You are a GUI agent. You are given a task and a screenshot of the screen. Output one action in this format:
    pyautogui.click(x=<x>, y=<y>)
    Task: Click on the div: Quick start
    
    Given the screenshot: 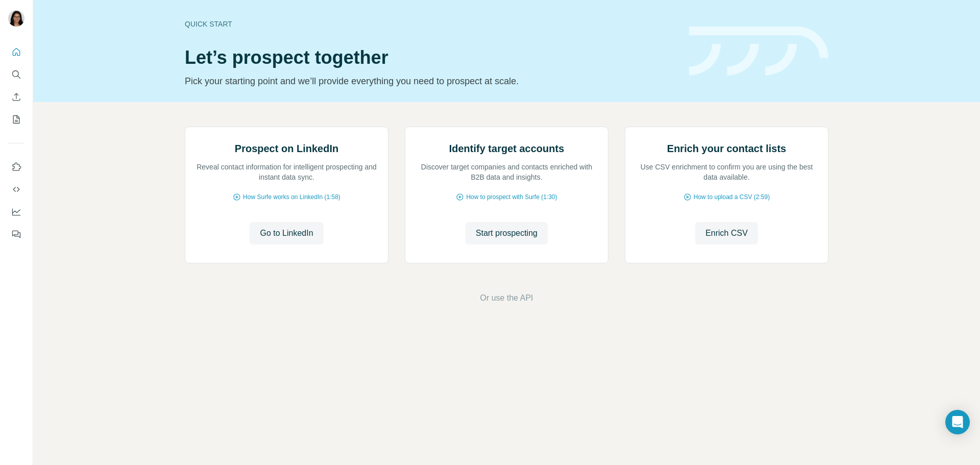 What is the action you would take?
    pyautogui.click(x=431, y=24)
    